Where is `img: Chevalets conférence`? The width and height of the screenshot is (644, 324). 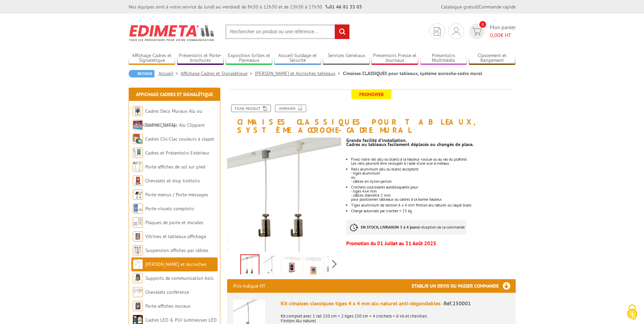 img: Chevalets conférence is located at coordinates (137, 291).